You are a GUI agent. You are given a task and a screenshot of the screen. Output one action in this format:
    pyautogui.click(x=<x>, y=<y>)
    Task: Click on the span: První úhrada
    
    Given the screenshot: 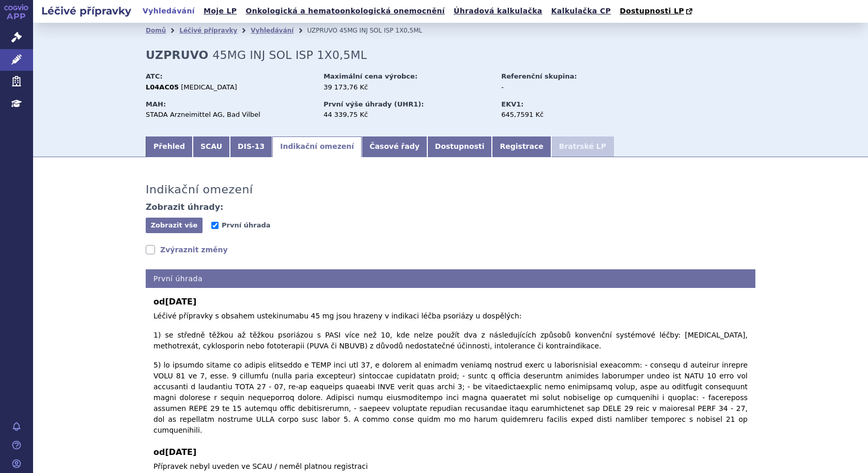 What is the action you would take?
    pyautogui.click(x=246, y=225)
    